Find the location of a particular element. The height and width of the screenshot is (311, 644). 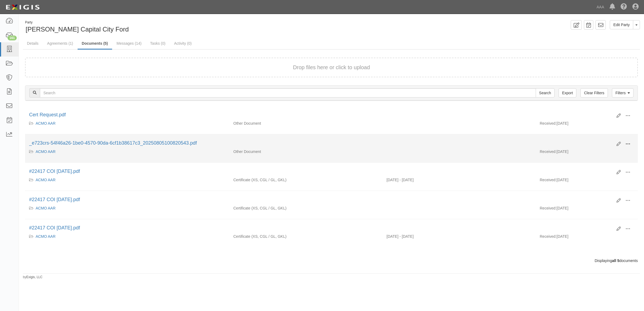

div: Party is located at coordinates (77, 23).